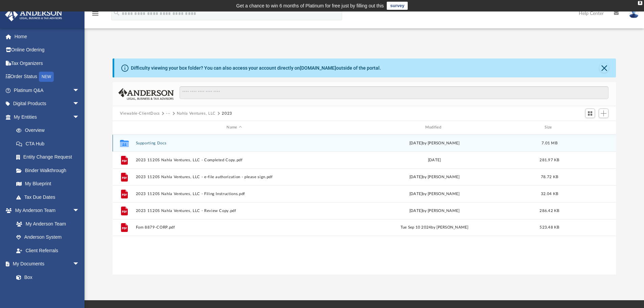 The image size is (644, 308). Describe the element at coordinates (48, 251) in the screenshot. I see `a: Client Referrals` at that location.